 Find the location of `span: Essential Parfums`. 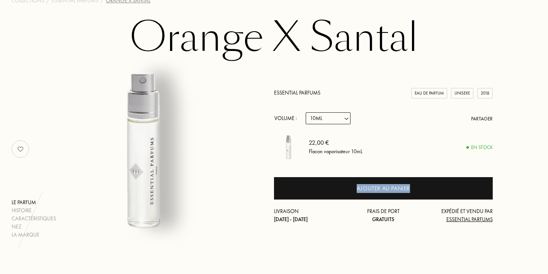

span: Essential Parfums is located at coordinates (469, 219).